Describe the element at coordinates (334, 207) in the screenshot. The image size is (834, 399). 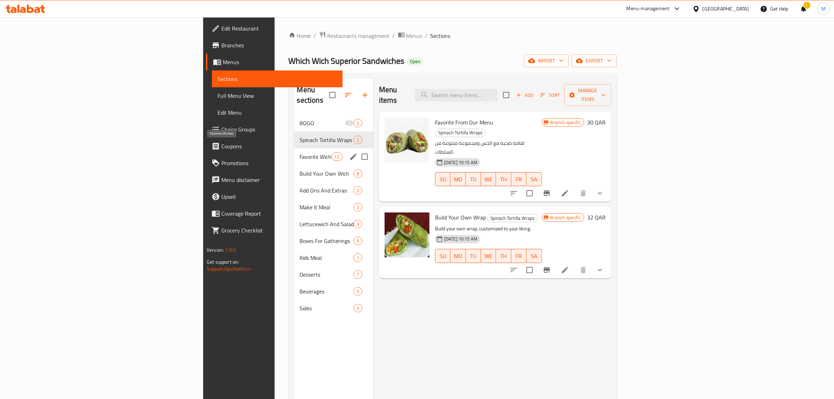
I see `div: Make It Meal2` at that location.